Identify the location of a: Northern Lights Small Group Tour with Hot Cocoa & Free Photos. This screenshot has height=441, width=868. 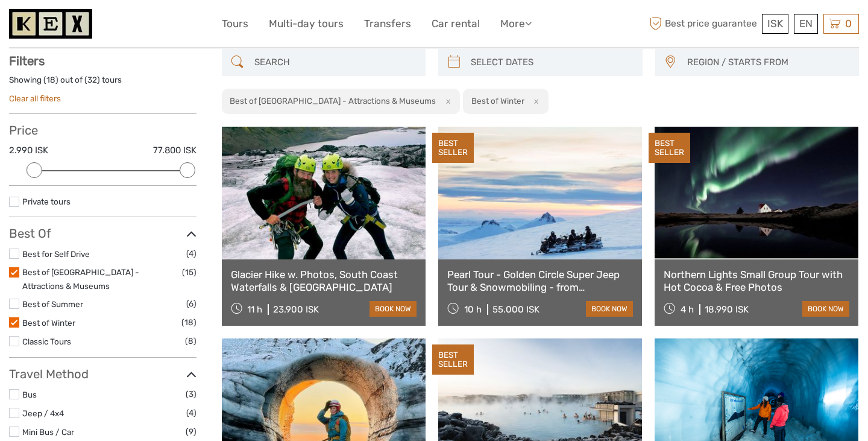
(756, 280).